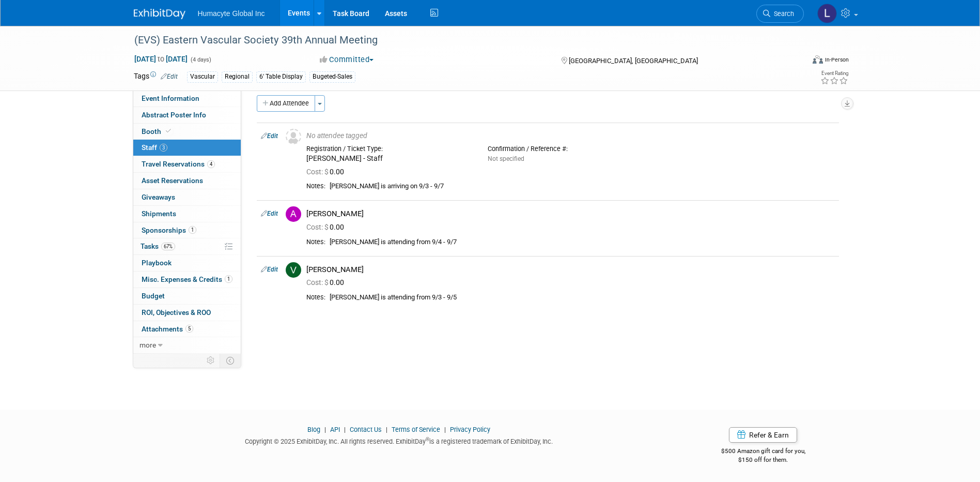 The height and width of the screenshot is (482, 980). What do you see at coordinates (332, 77) in the screenshot?
I see `div: Bugeted-Sales` at bounding box center [332, 77].